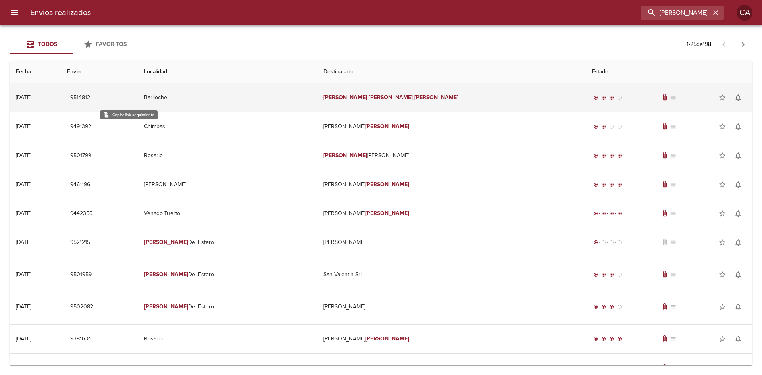  Describe the element at coordinates (35, 72) in the screenshot. I see `th: Fecha` at that location.